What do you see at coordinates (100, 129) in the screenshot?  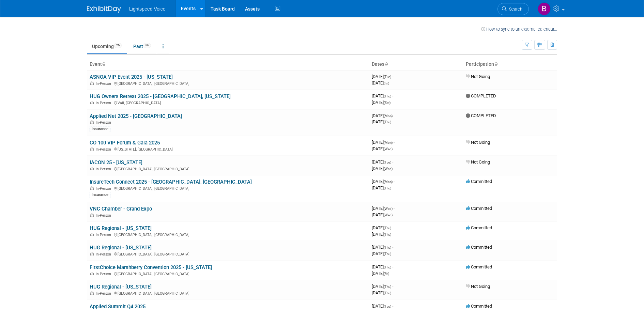 I see `div: Insurance` at bounding box center [100, 129].